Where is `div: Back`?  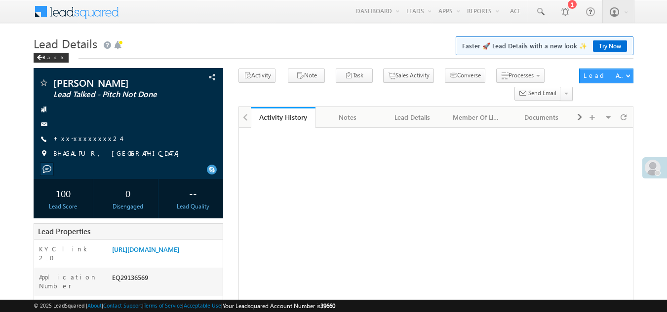 div: Back is located at coordinates (51, 58).